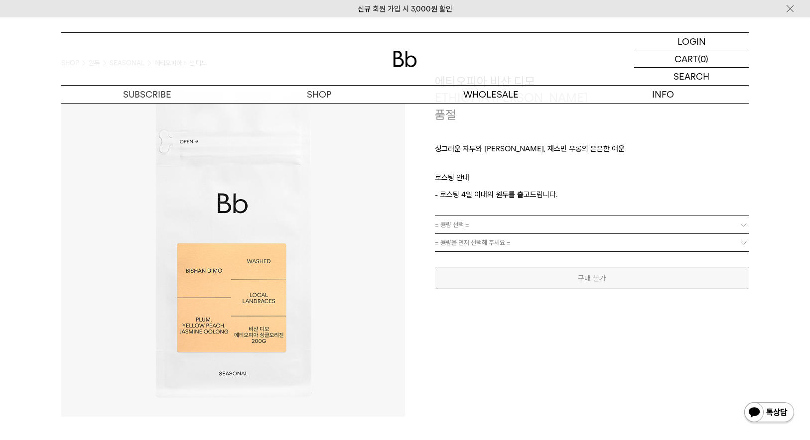 Image resolution: width=810 pixels, height=440 pixels. What do you see at coordinates (769, 413) in the screenshot?
I see `img: 카카오톡 채널 1:1 채팅 버튼` at bounding box center [769, 413].